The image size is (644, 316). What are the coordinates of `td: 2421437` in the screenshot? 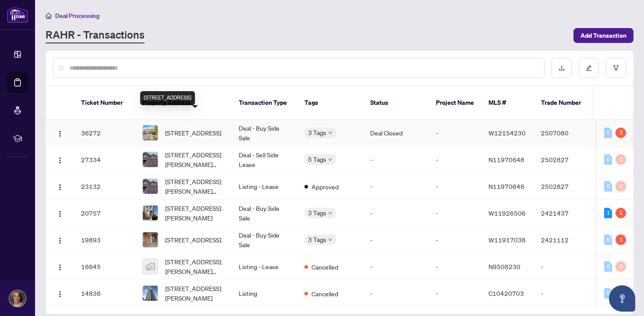 It's located at (565, 213).